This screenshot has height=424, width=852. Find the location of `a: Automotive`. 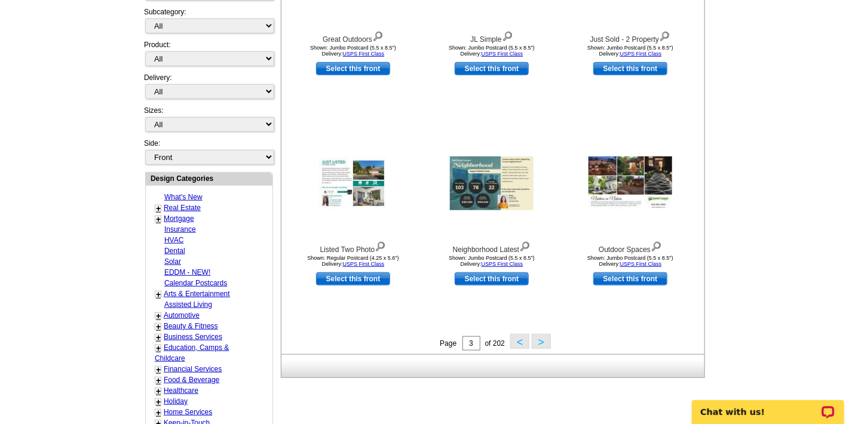

a: Automotive is located at coordinates (182, 316).